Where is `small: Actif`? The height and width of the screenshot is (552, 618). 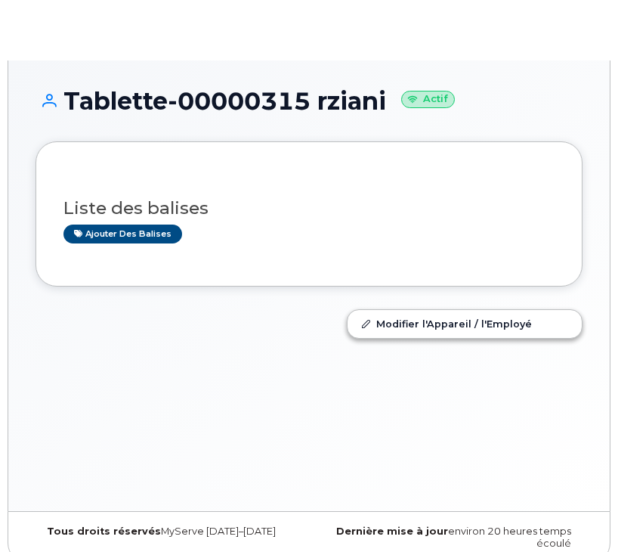
small: Actif is located at coordinates (428, 99).